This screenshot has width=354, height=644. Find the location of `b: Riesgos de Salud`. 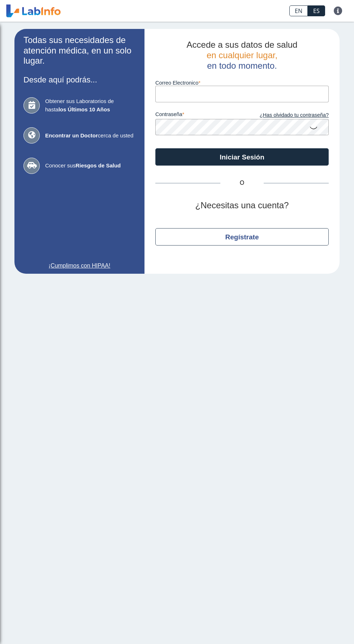

b: Riesgos de Salud is located at coordinates (98, 165).